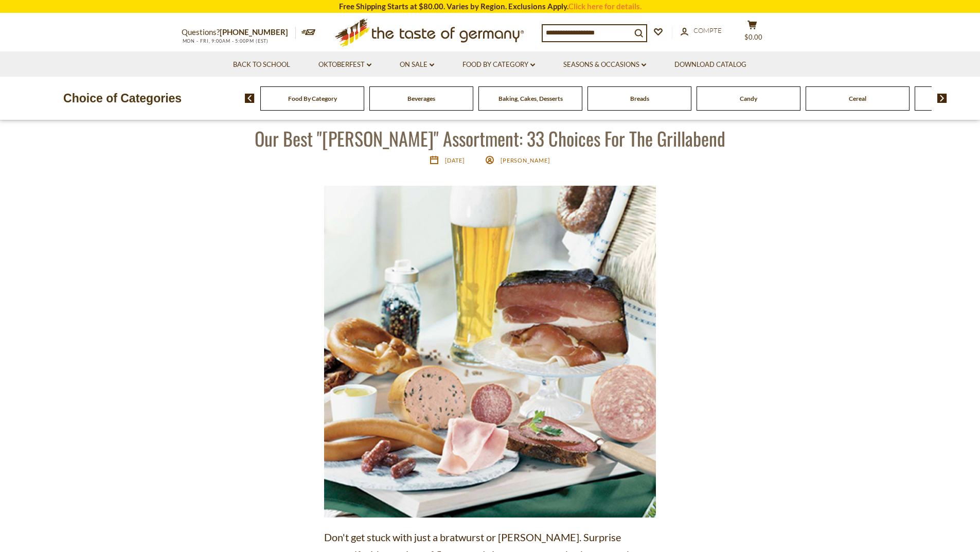  What do you see at coordinates (490, 351) in the screenshot?
I see `img: Our Best "Wurst" Assortment: 33 Choices For The Grillabend` at bounding box center [490, 351].